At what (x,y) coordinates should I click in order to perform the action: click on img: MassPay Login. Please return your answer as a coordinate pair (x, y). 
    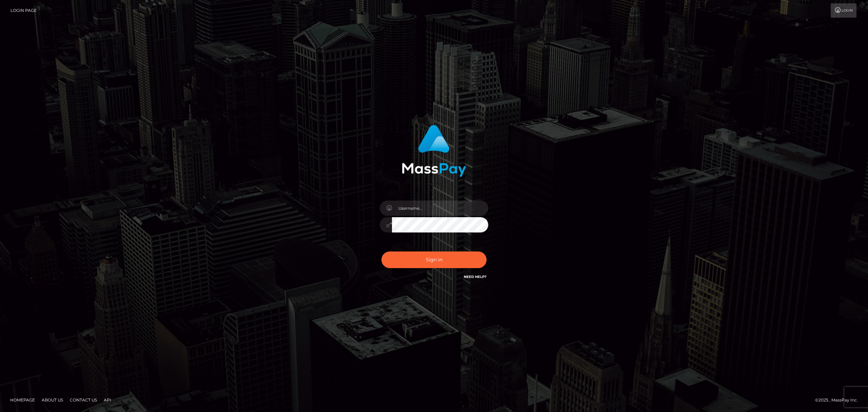
    Looking at the image, I should click on (434, 151).